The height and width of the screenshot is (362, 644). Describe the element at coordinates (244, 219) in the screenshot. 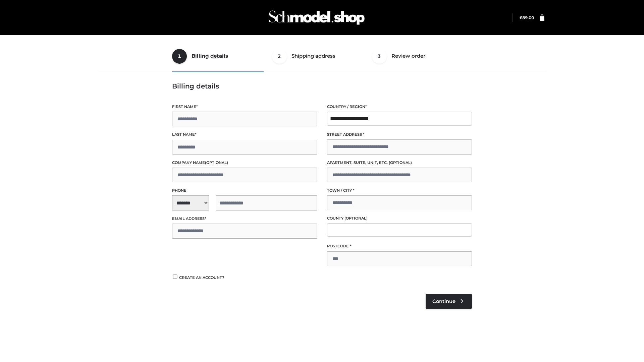

I see `label: Email address` at that location.